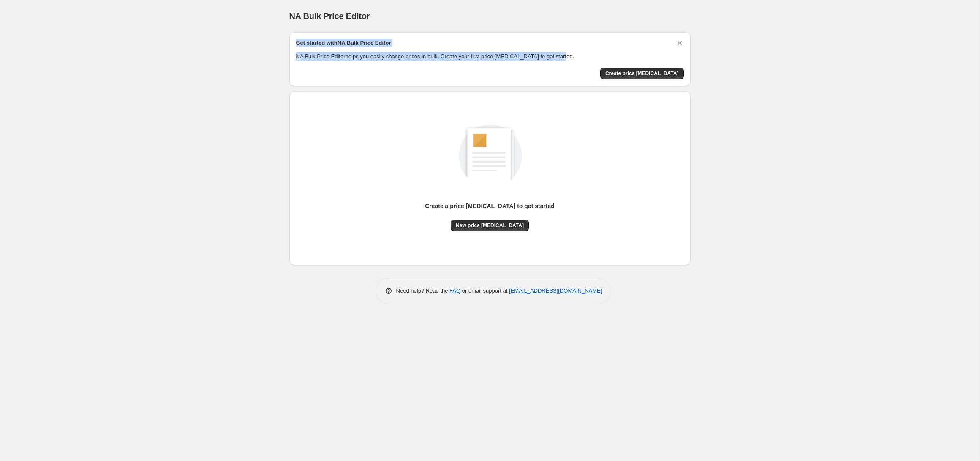 This screenshot has width=980, height=461. Describe the element at coordinates (343, 43) in the screenshot. I see `h2: Get started with NA Bulk Price Editor` at that location.